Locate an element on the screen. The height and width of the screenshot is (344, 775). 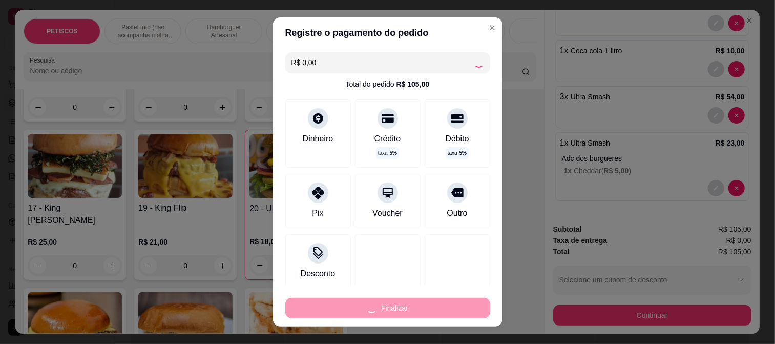
div: Desconto is located at coordinates (318, 274).